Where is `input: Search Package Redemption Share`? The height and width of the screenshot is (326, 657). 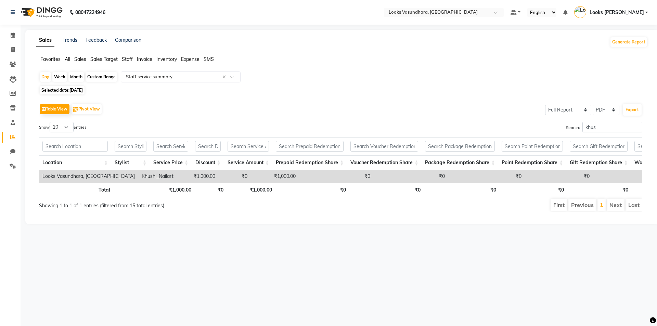
input: Search Package Redemption Share is located at coordinates (460, 146).